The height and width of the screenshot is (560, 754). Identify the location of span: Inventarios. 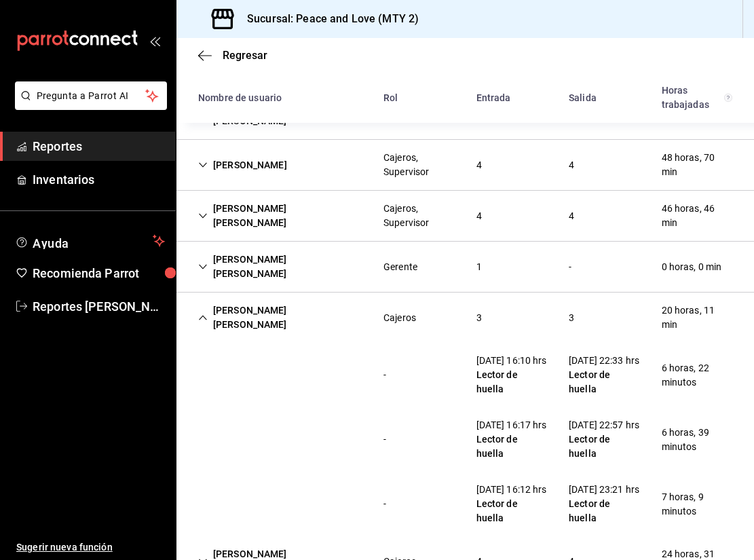
(98, 179).